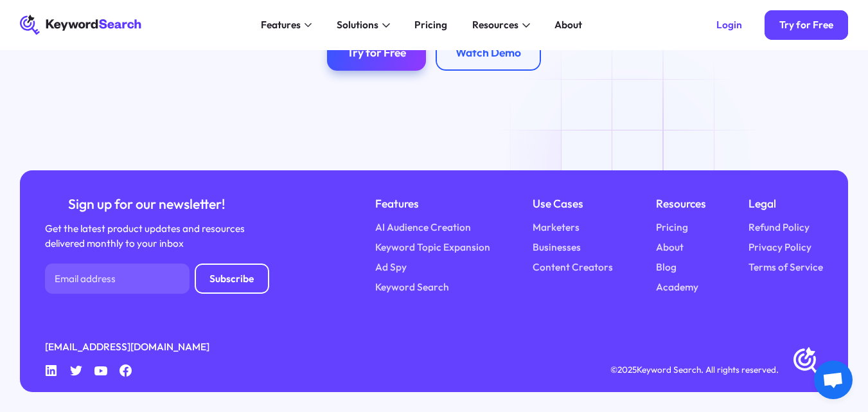 This screenshot has width=868, height=412. I want to click on a: Refund Policy, so click(779, 227).